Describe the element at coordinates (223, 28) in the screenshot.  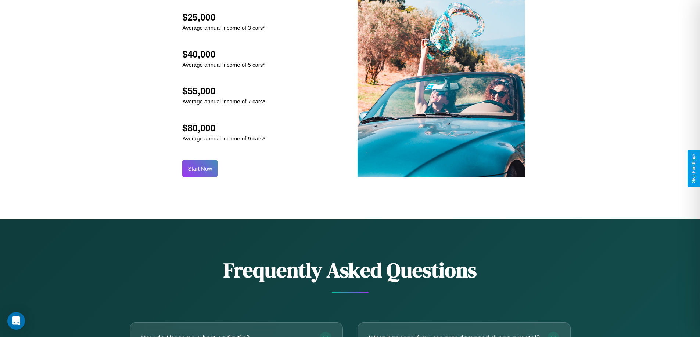
I see `p: Average annual income of 3 cars*` at that location.